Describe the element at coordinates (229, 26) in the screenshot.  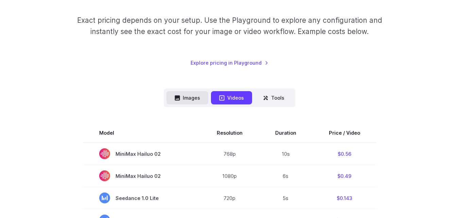
I see `p: Exact pricing depends on your setup. Use the Playground to explore any configuration and instantl...` at that location.